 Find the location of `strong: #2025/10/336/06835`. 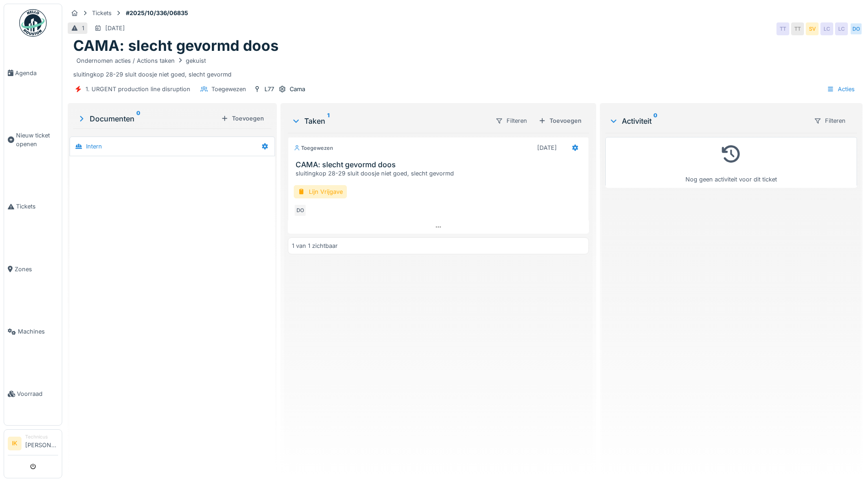

strong: #2025/10/336/06835 is located at coordinates (157, 13).